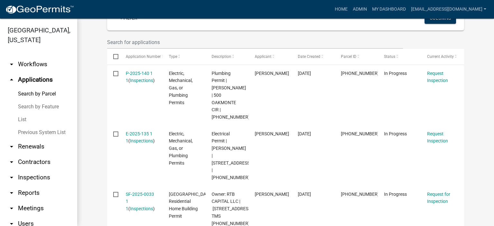 This screenshot has width=494, height=226. Describe the element at coordinates (440, 57) in the screenshot. I see `span: Current Activity` at that location.